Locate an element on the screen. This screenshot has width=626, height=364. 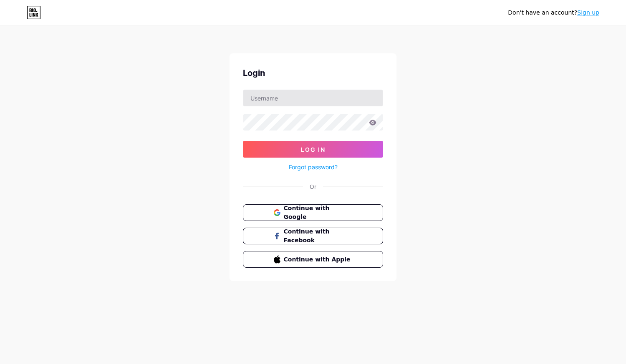
span: Continue with Facebook is located at coordinates (318, 236).